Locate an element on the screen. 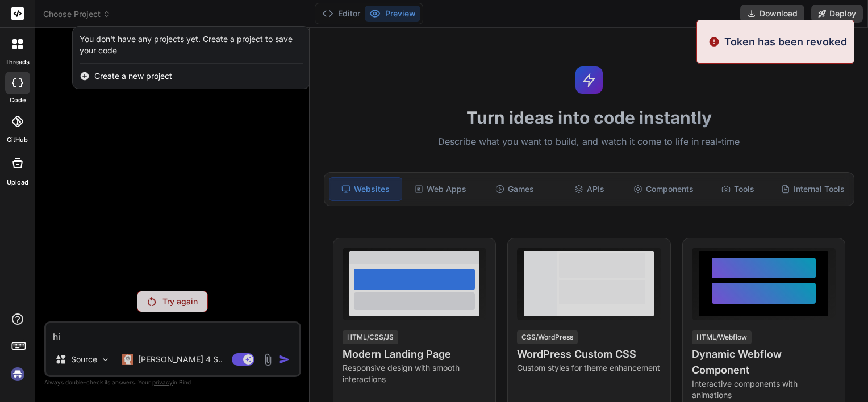  label: Upload is located at coordinates (18, 182).